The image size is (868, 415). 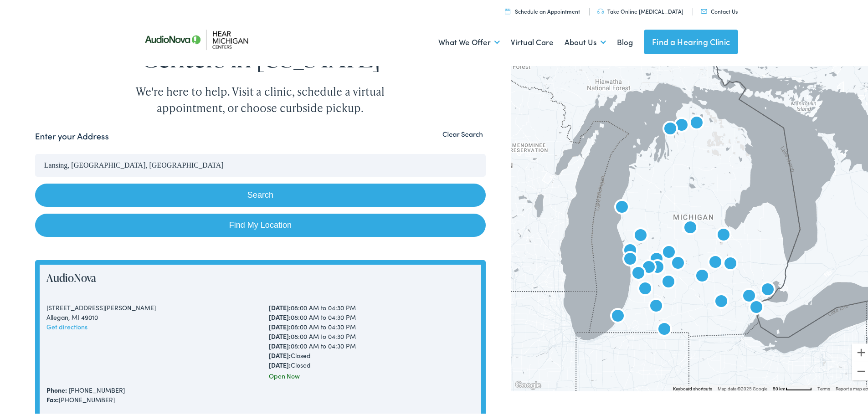 I want to click on div: 08:00 AM to 04:30 PM 08:00 AM to 04:30 PM 08:00 AM to 04:30 PM 08:00 AM to 04:30 PM 08:00 AM to 0..., so click(x=372, y=334).